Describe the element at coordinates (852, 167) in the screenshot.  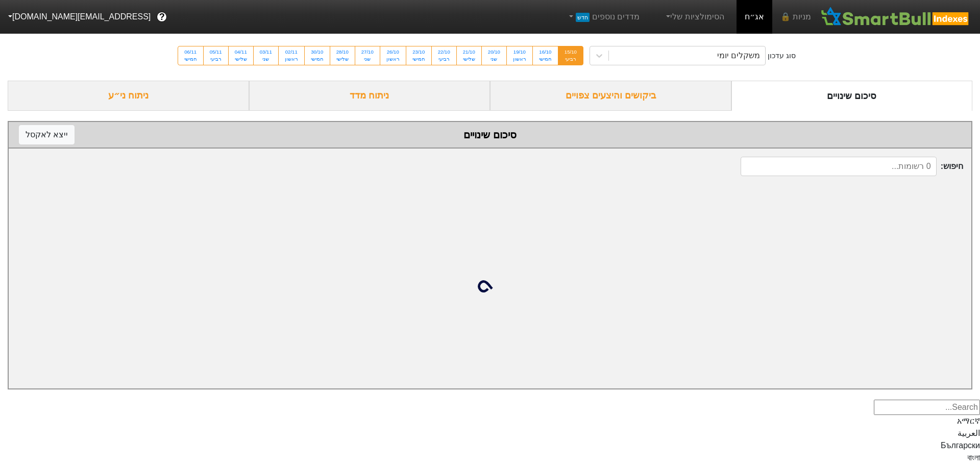
I see `span: חיפוש :` at that location.